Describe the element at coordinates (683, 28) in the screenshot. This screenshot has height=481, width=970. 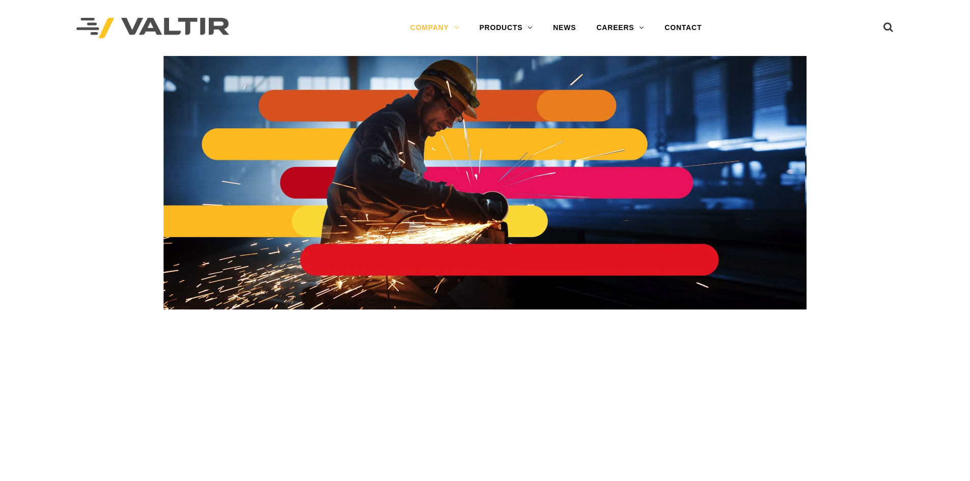
I see `a: CONTACT` at that location.